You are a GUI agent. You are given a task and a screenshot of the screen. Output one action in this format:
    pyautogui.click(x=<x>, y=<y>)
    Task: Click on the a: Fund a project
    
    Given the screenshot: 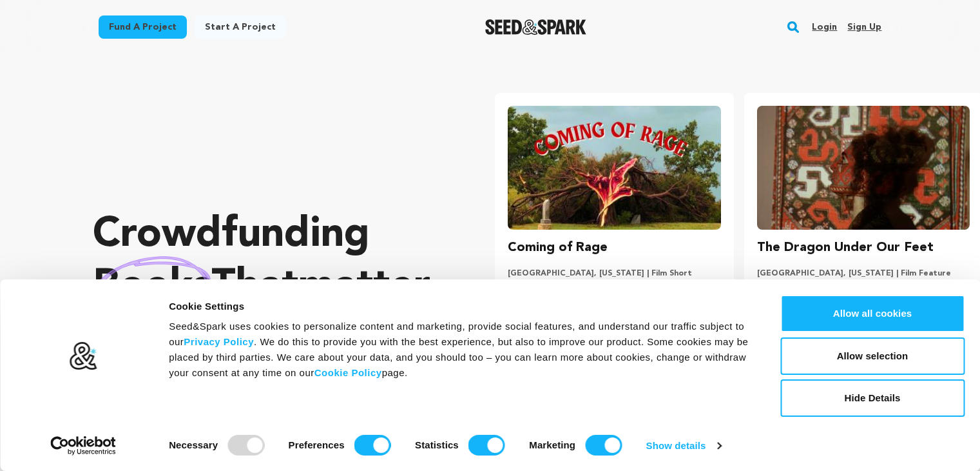 What is the action you would take?
    pyautogui.click(x=143, y=27)
    